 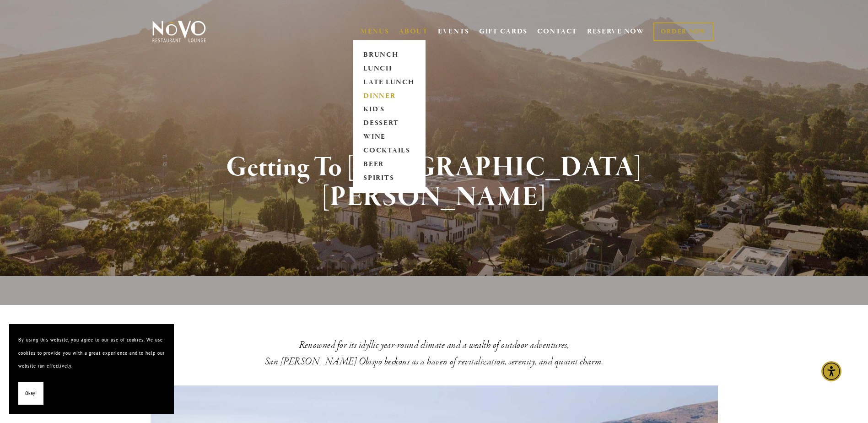 What do you see at coordinates (389, 179) in the screenshot?
I see `a: SPIRITS` at bounding box center [389, 179].